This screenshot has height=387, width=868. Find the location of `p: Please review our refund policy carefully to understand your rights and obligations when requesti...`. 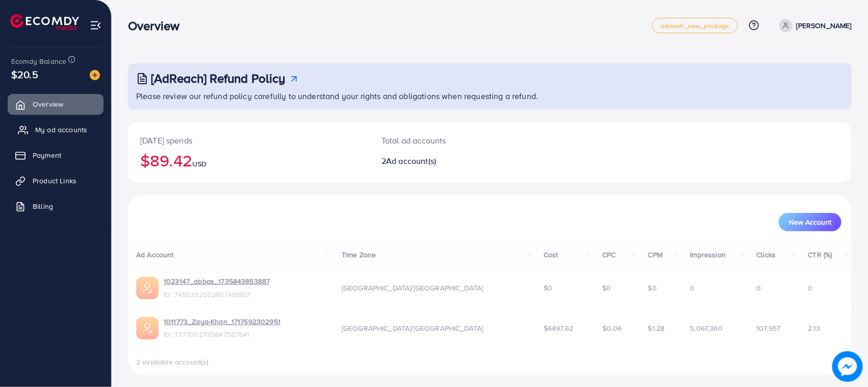

p: Please review our refund policy carefully to understand your rights and obligations when requesti... is located at coordinates (490, 96).